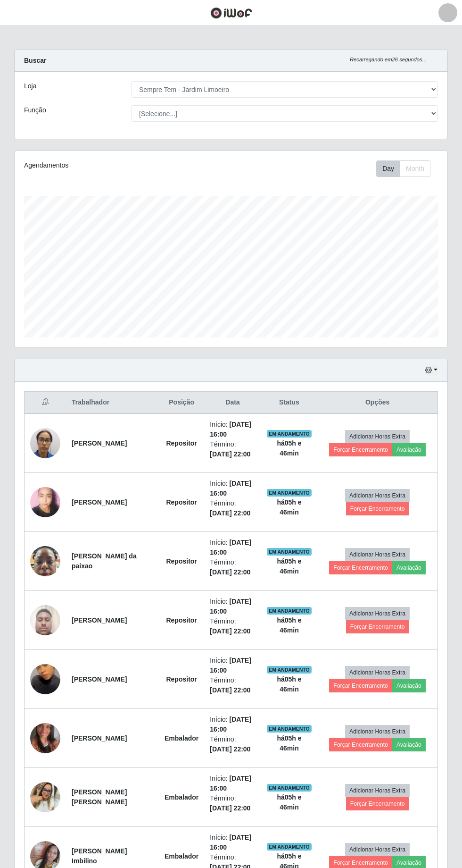 The image size is (462, 868). Describe the element at coordinates (407, 169) in the screenshot. I see `div: Toolbar with button groups` at that location.